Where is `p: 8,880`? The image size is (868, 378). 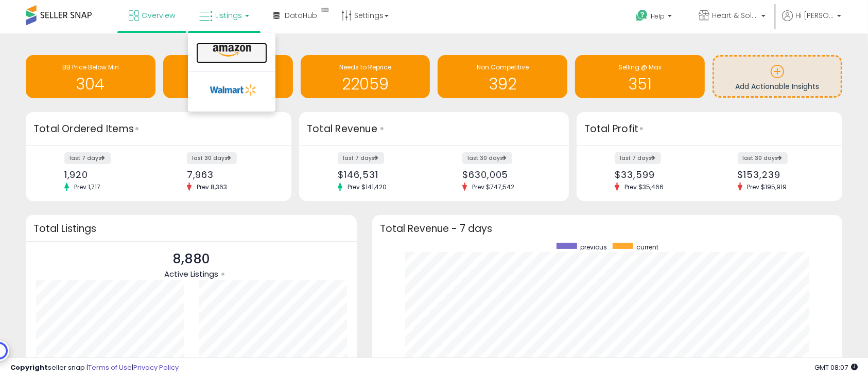 p: 8,880 is located at coordinates (191, 259).